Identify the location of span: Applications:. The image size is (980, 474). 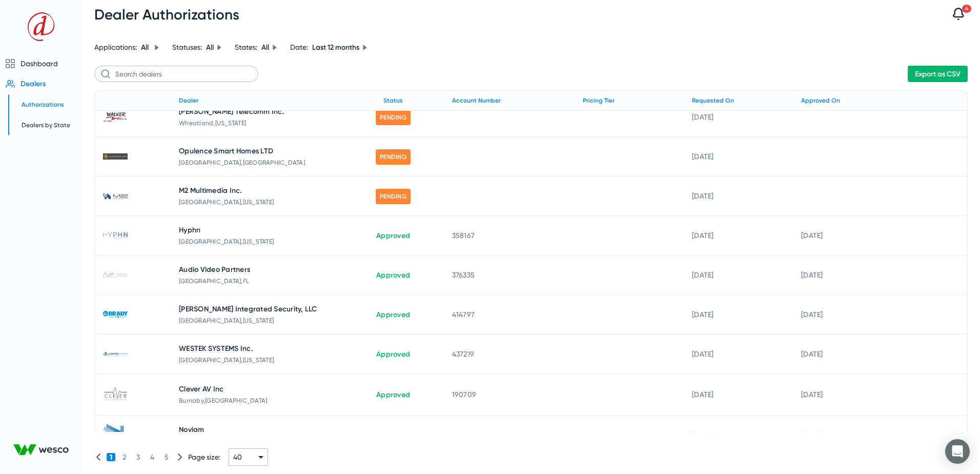
(115, 47).